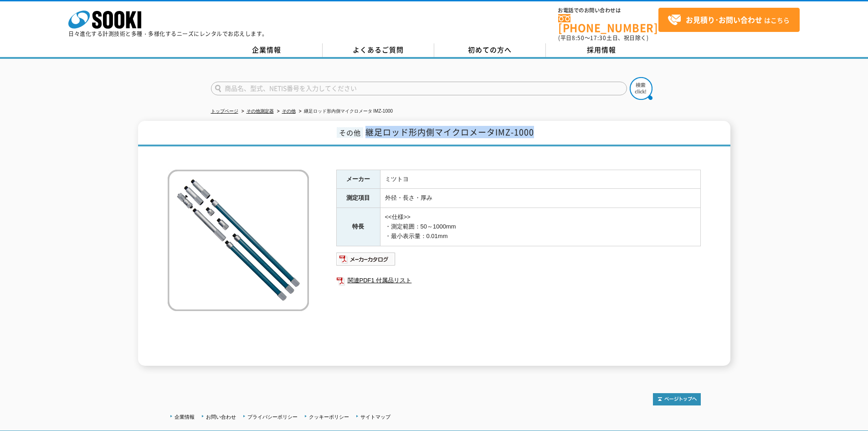 The height and width of the screenshot is (431, 868). I want to click on img: メーカーカタログ, so click(366, 259).